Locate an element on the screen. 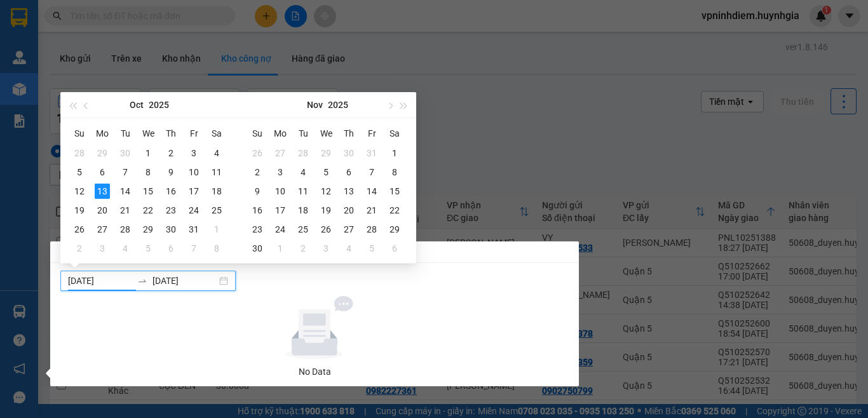  div: 31 is located at coordinates (372, 153).